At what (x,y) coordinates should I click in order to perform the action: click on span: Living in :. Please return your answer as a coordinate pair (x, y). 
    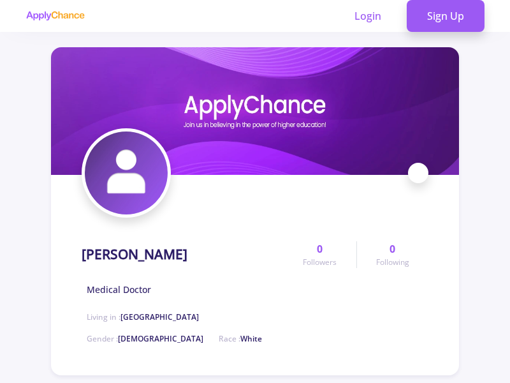
    Looking at the image, I should click on (143, 316).